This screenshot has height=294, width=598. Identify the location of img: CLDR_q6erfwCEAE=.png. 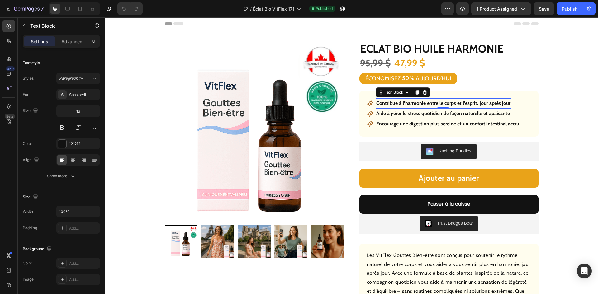
(323, 206).